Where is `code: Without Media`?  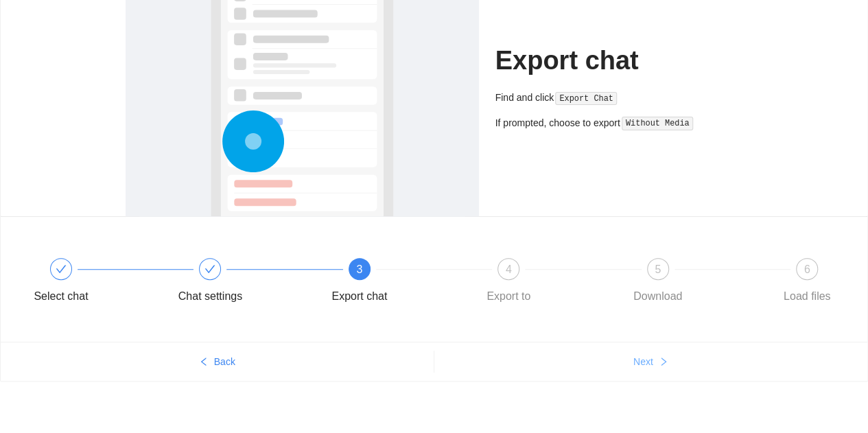 code: Without Media is located at coordinates (657, 124).